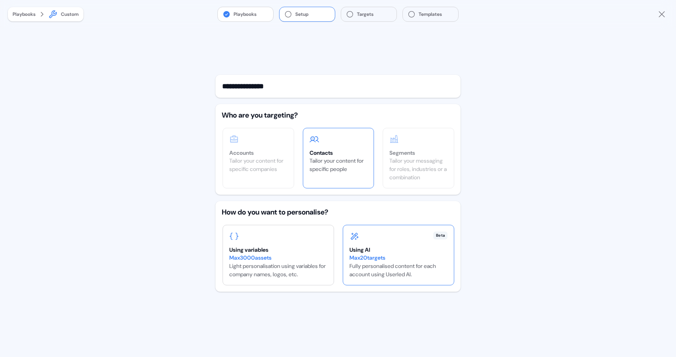 The image size is (676, 357). What do you see at coordinates (278, 266) in the screenshot?
I see `div: Light personalisation using variables for company names, logos, etc.` at bounding box center [278, 266].